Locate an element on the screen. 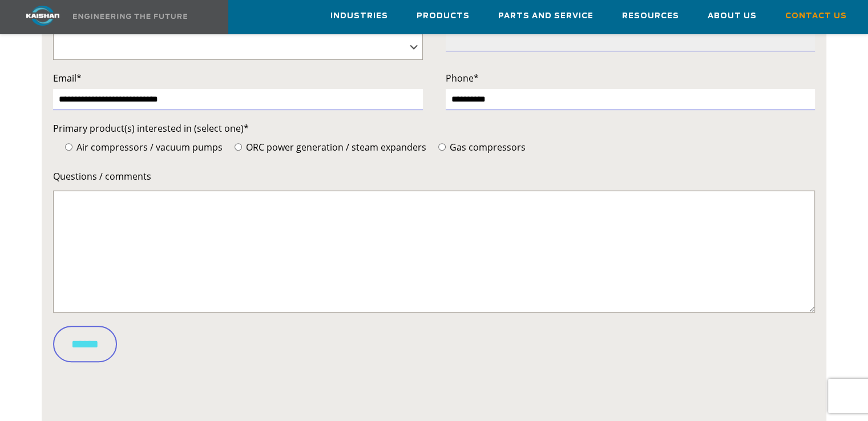 This screenshot has height=421, width=868. a: Products is located at coordinates (443, 16).